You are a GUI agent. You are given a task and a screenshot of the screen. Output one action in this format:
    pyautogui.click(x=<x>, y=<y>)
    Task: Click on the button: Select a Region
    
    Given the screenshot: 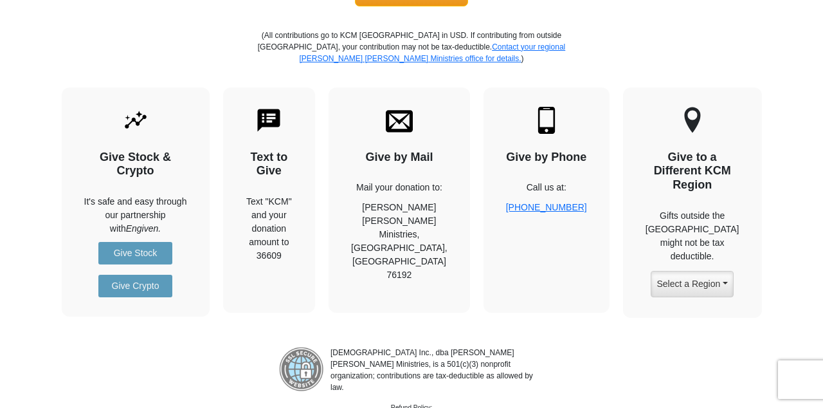 What is the action you would take?
    pyautogui.click(x=692, y=283)
    